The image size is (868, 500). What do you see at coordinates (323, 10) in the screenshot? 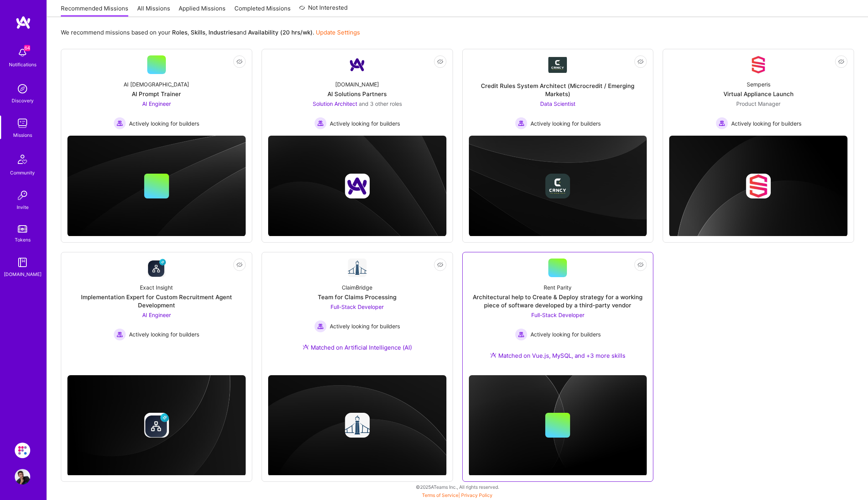
I see `a: Not Interested` at bounding box center [323, 10].